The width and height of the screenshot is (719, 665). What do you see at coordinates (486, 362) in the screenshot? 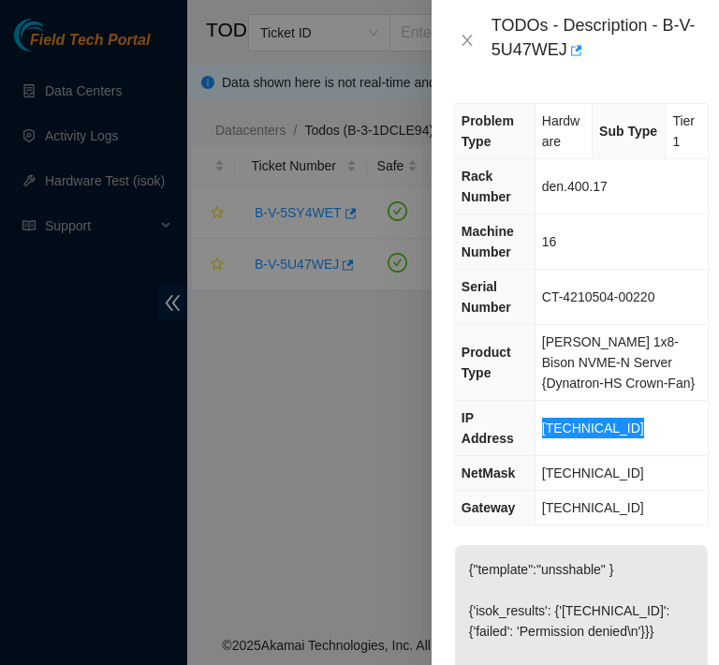
I see `span: Product Type` at bounding box center [486, 362].